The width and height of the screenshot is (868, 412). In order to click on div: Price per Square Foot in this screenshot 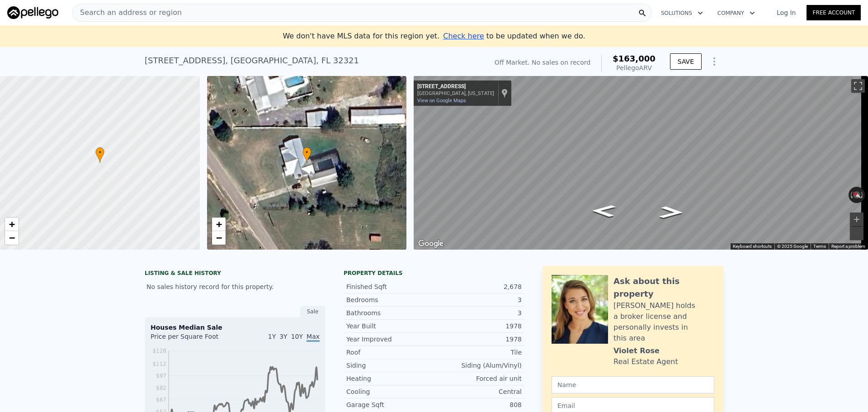, I will do `click(193, 340)`.